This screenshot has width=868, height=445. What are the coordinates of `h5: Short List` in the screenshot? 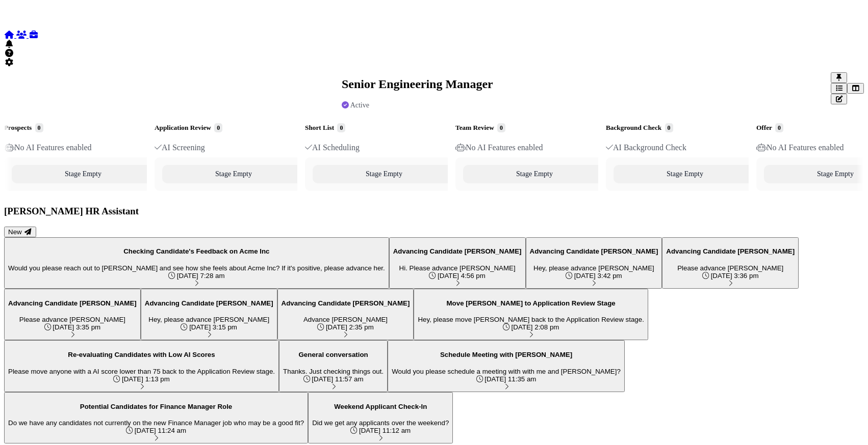 It's located at (332, 128).